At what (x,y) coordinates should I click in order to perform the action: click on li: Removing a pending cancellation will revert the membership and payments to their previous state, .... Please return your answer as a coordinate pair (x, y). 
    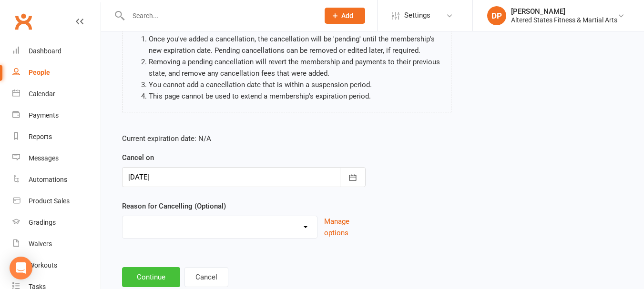
    Looking at the image, I should click on (296, 67).